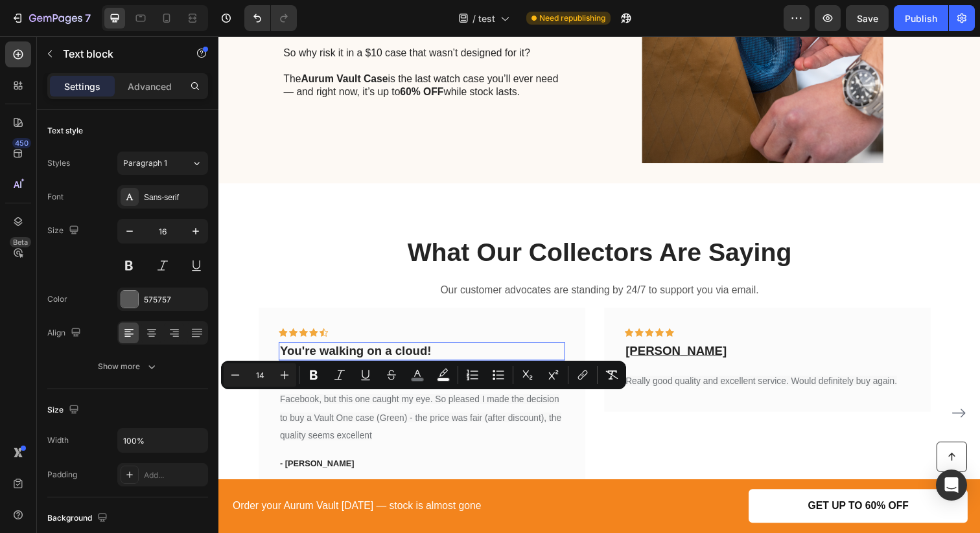 Image resolution: width=980 pixels, height=533 pixels. What do you see at coordinates (389, 259) in the screenshot?
I see `p: Our customer advocates are standing by 24/7 to support you via email.` at bounding box center [389, 259].